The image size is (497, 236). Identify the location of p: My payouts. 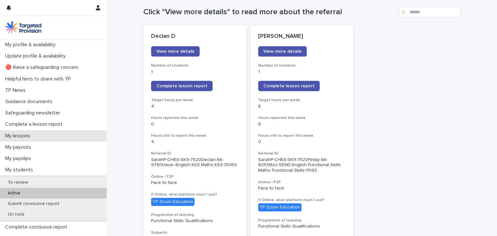
(19, 147).